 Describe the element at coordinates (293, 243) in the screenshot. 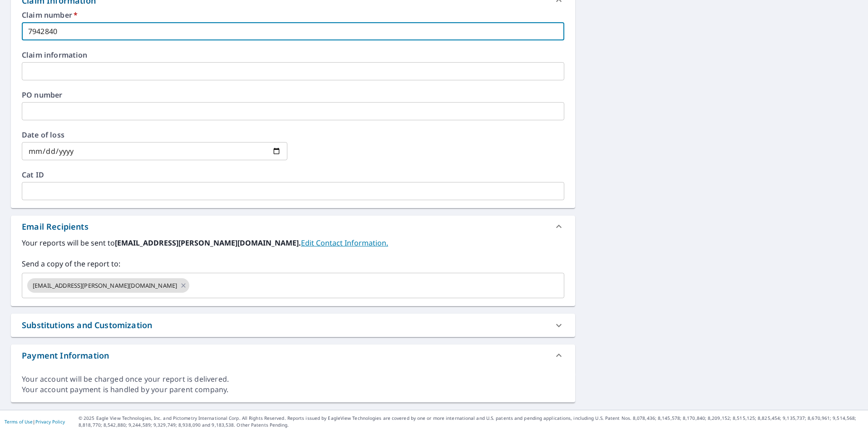

I see `label: Your reports will be sent to` at that location.